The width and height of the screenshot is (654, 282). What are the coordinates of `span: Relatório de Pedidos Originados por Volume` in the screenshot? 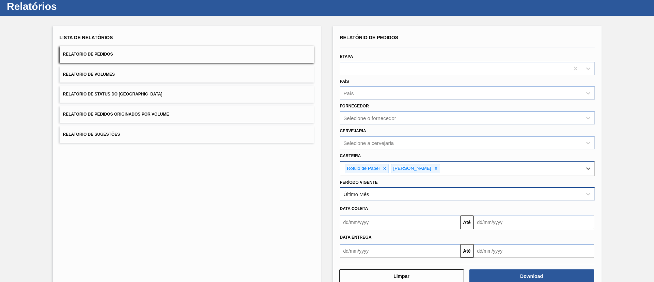 It's located at (116, 114).